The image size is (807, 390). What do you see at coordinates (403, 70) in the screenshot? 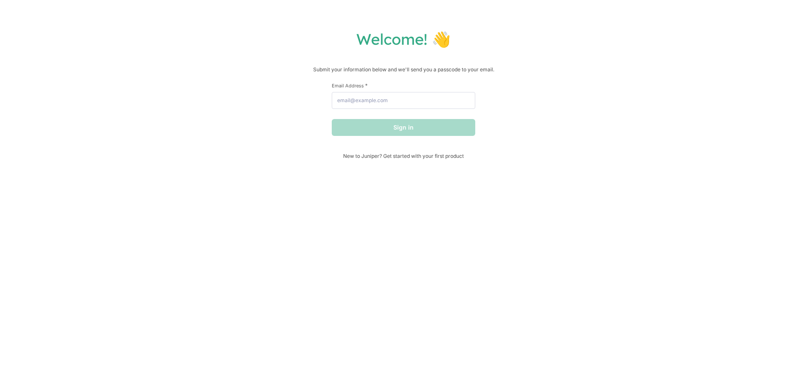
I see `p: Submit your information below and we'll send you a passcode to your email.` at bounding box center [403, 70].